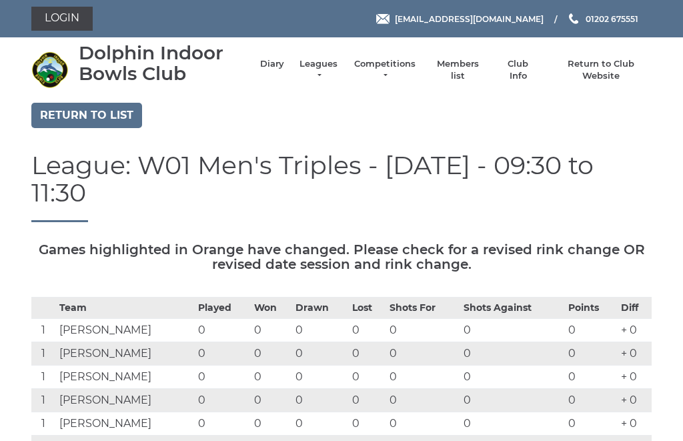 The width and height of the screenshot is (683, 441). What do you see at coordinates (635, 308) in the screenshot?
I see `th: Diff` at bounding box center [635, 308].